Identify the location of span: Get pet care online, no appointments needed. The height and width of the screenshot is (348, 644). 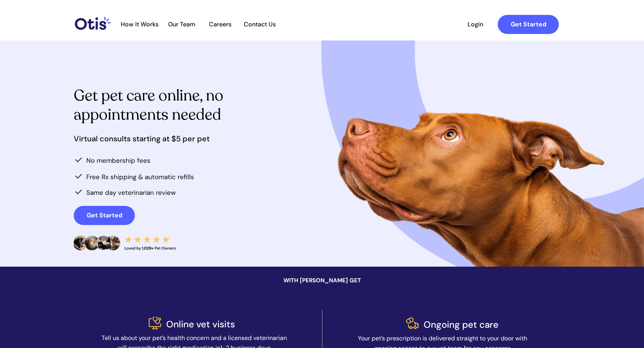
(148, 105).